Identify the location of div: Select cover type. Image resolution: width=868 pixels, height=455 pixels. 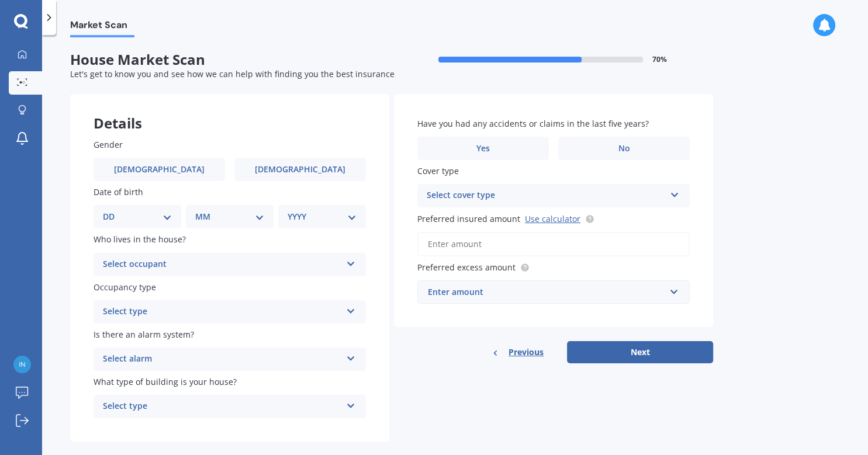
(546, 196).